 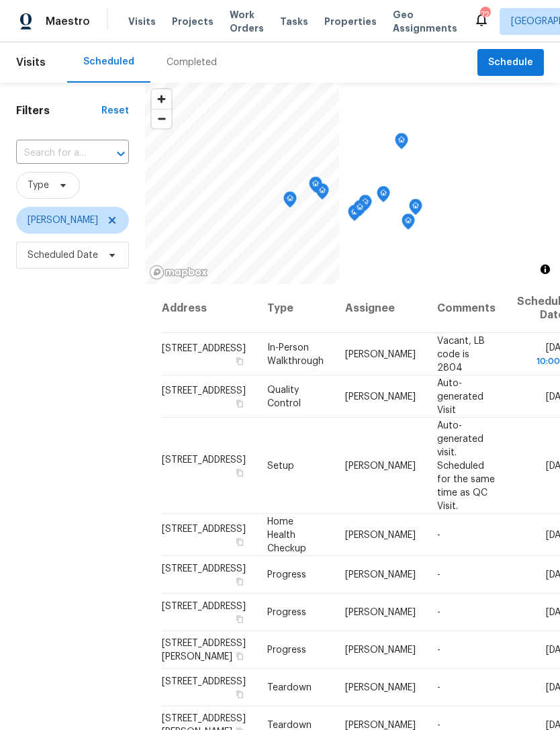 What do you see at coordinates (281, 465) in the screenshot?
I see `span: Setup` at bounding box center [281, 465].